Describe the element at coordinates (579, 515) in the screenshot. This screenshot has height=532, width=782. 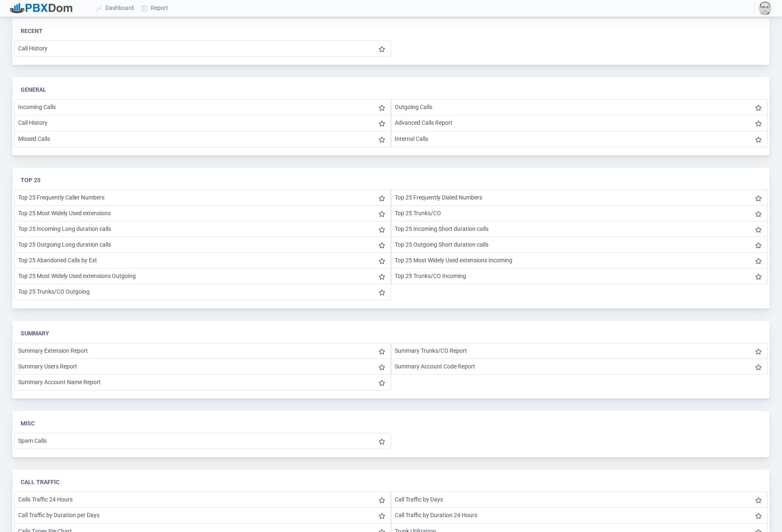
I see `li: Call Traffic by Duration 24 Hours` at that location.